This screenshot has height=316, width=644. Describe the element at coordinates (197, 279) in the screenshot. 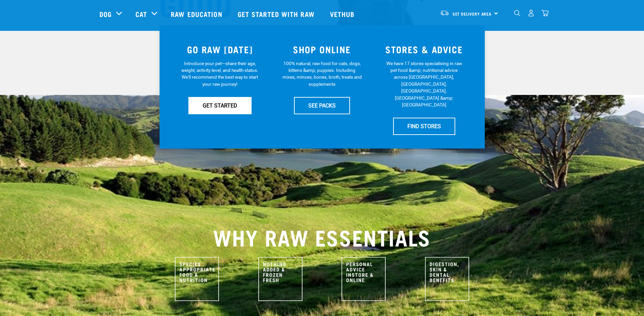

I see `img: Species Appropriate Nutrition` at that location.